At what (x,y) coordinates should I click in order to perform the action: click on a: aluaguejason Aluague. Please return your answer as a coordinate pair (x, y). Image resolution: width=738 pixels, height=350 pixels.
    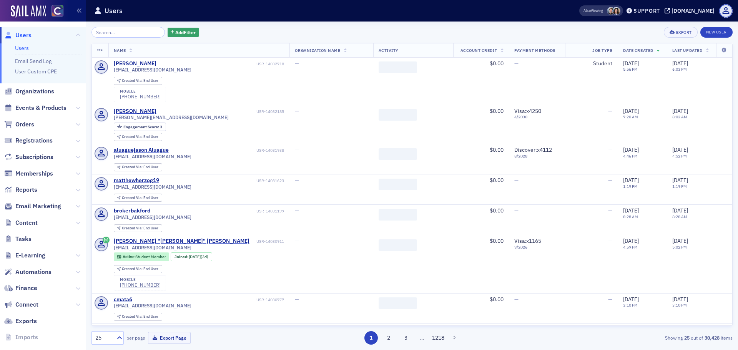
    Looking at the image, I should click on (141, 150).